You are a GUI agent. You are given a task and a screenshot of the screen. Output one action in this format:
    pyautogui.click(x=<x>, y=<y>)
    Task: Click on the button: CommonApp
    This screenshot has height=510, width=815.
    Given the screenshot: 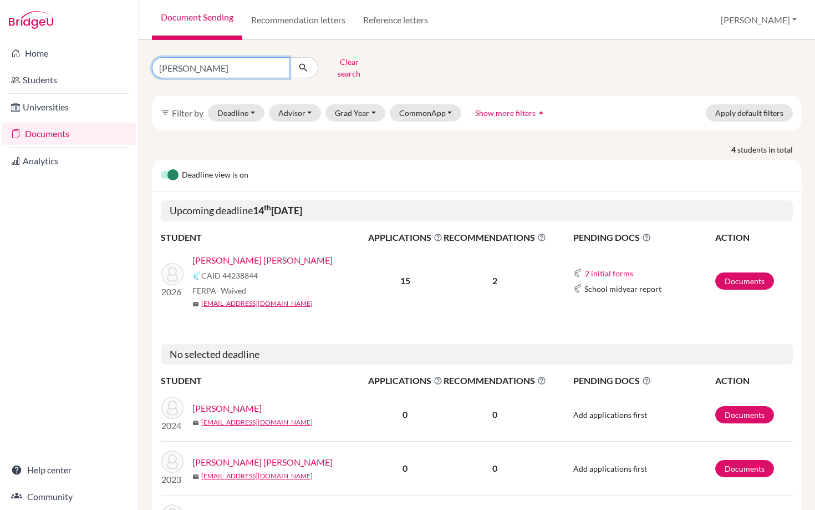 What is the action you would take?
    pyautogui.click(x=426, y=113)
    